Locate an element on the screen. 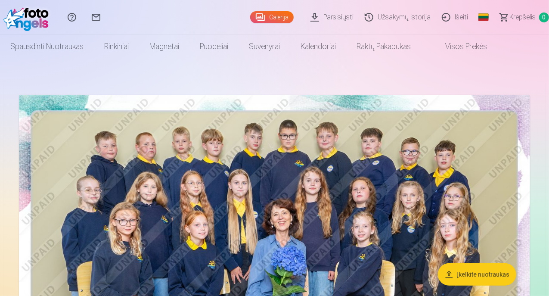 The width and height of the screenshot is (549, 296). a: Galerija is located at coordinates (272, 17).